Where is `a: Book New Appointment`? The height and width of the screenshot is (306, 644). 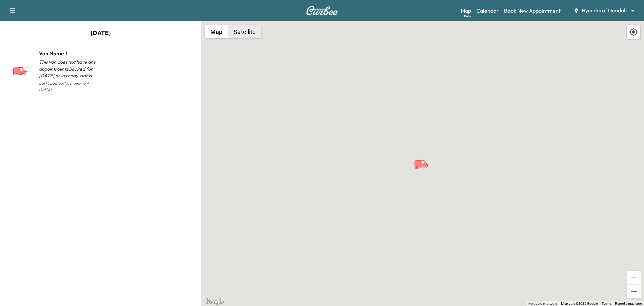
a: Book New Appointment is located at coordinates (532, 11).